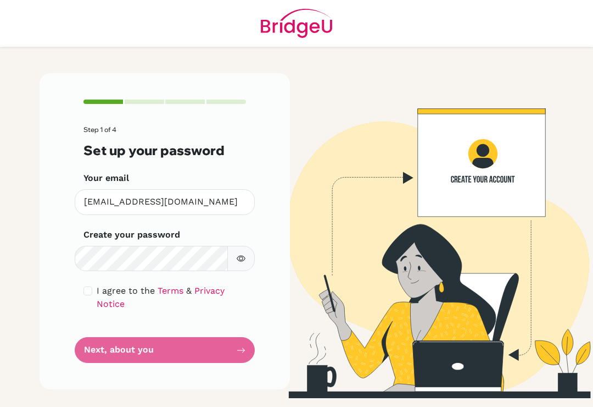  Describe the element at coordinates (100, 129) in the screenshot. I see `span: Step 1 of 4` at that location.